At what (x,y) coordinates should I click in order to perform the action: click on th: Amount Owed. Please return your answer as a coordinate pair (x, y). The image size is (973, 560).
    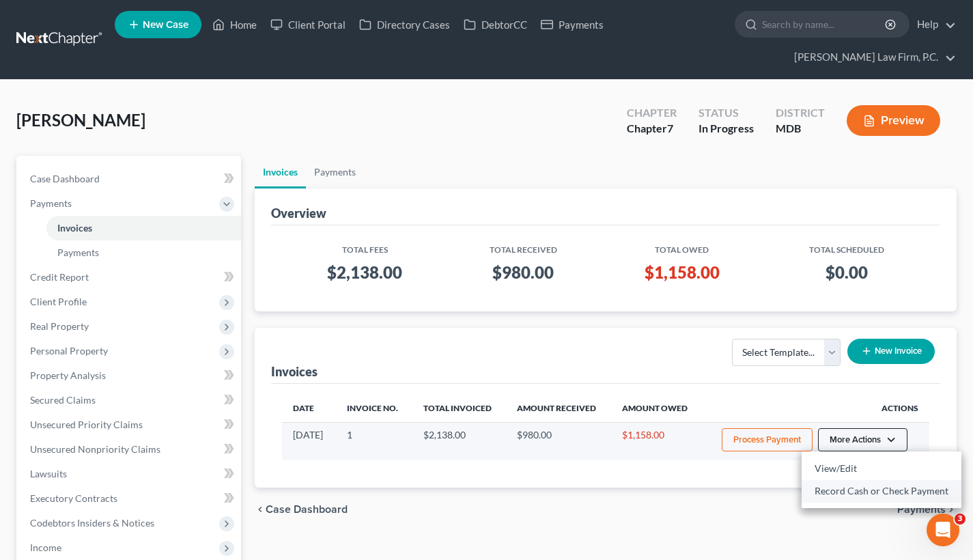
    Looking at the image, I should click on (656, 408).